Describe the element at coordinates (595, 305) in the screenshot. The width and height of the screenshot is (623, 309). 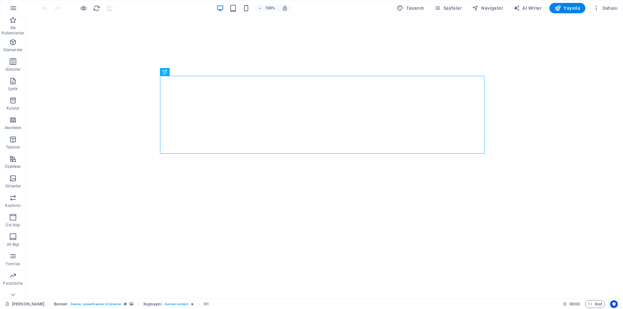
I see `button: Kod` at that location.